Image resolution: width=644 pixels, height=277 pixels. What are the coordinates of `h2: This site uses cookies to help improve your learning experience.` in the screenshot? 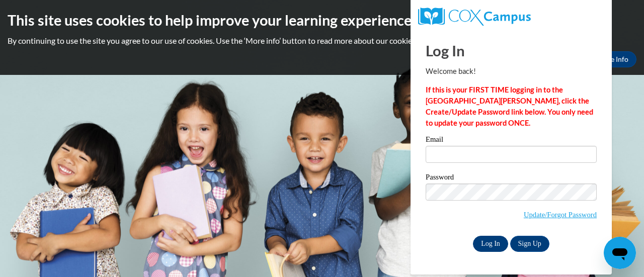 It's located at (322, 20).